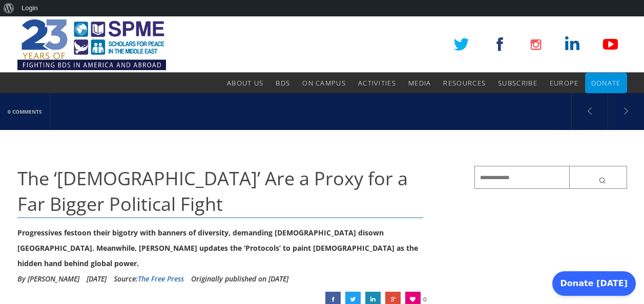 Image resolution: width=644 pixels, height=304 pixels. Describe the element at coordinates (419, 83) in the screenshot. I see `a: Media` at that location.